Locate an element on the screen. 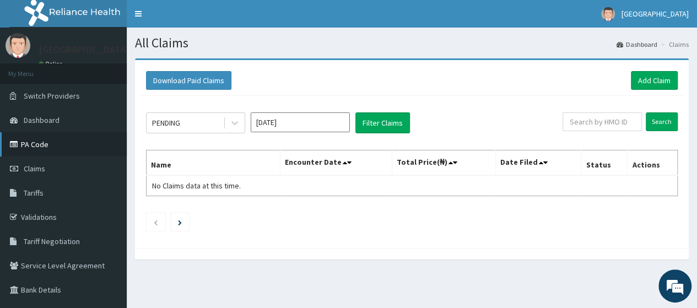  a: Online is located at coordinates (52, 64).